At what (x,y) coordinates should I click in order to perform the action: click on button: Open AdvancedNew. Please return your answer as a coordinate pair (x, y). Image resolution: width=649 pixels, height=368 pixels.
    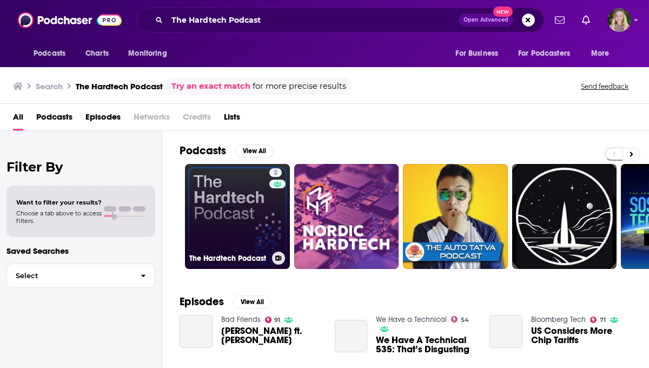
    Looking at the image, I should click on (486, 20).